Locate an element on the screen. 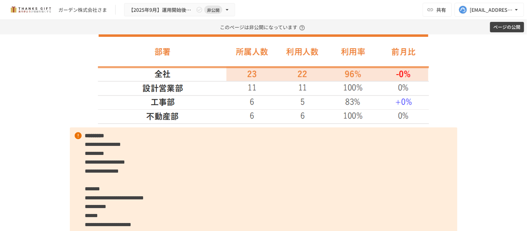  button: 共有 is located at coordinates (438, 10).